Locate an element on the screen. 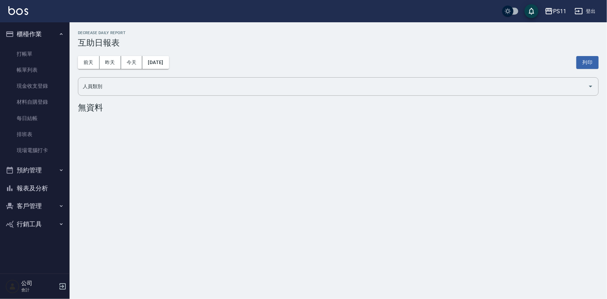 The width and height of the screenshot is (607, 299). div: PS11 is located at coordinates (560, 11).